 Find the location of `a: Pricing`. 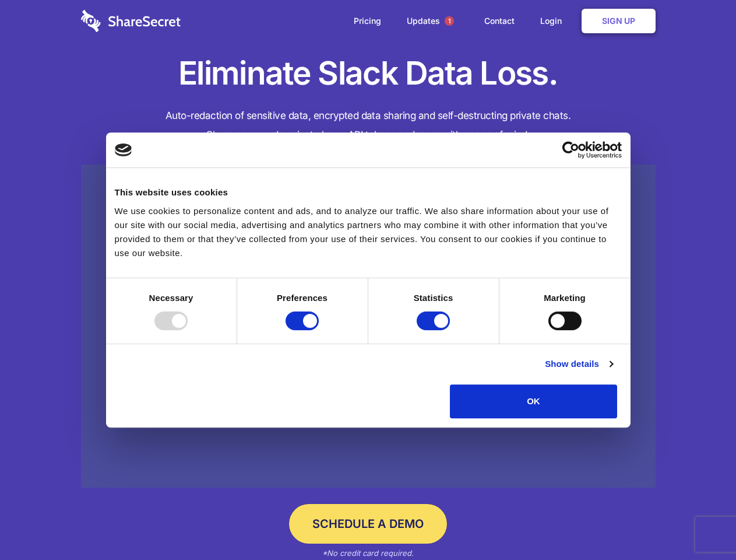

a: Pricing is located at coordinates (367, 21).